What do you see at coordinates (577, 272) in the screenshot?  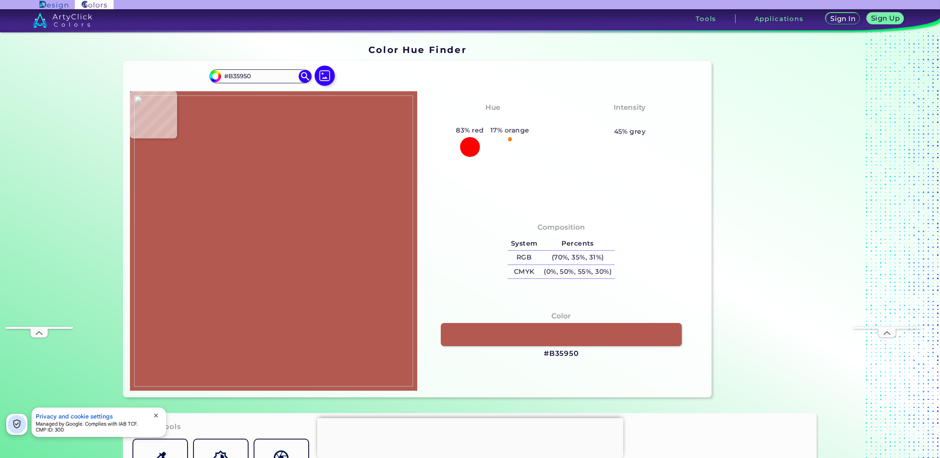 I see `h5: (0%, 50%, 55%, 30%)` at bounding box center [577, 272].